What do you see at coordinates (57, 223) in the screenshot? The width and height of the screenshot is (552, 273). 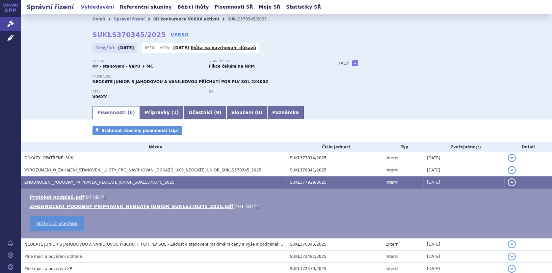 I see `a: Stáhnout všechno` at bounding box center [57, 223].